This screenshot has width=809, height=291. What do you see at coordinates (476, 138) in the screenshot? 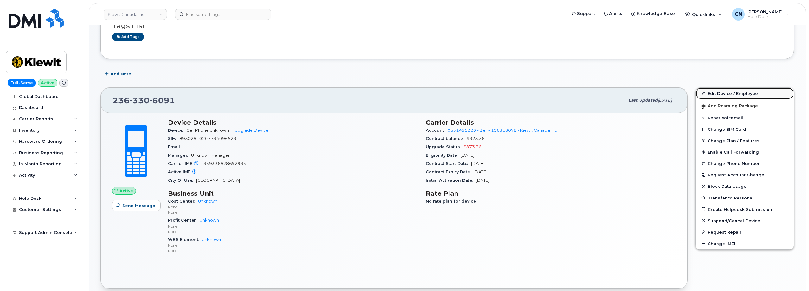
I see `span: $923.36` at bounding box center [476, 138].